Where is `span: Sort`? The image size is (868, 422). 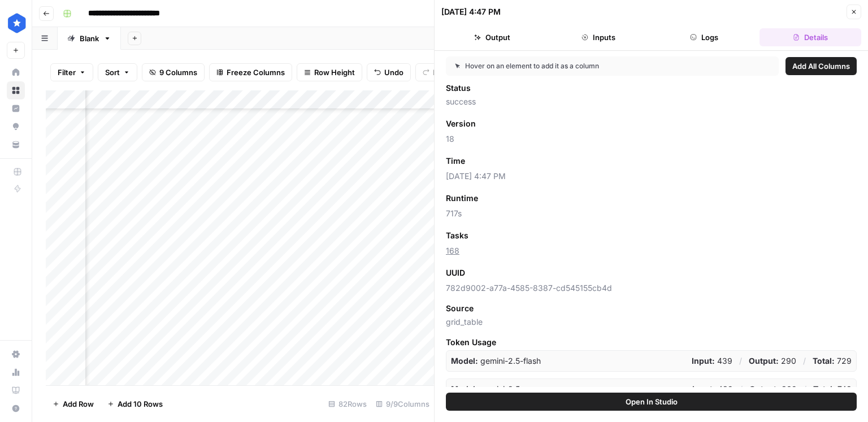 span: Sort is located at coordinates (112, 73).